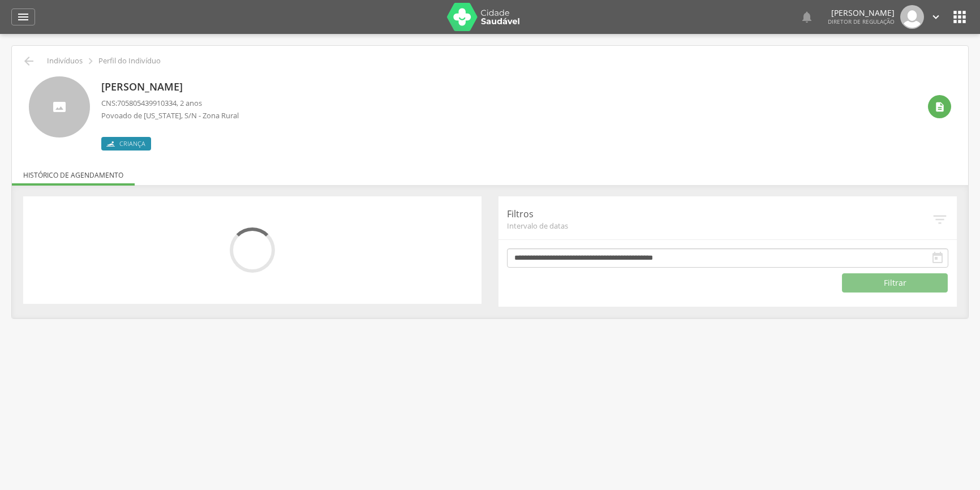 This screenshot has height=490, width=980. Describe the element at coordinates (170, 103) in the screenshot. I see `p: CNS: , 2 anos` at that location.